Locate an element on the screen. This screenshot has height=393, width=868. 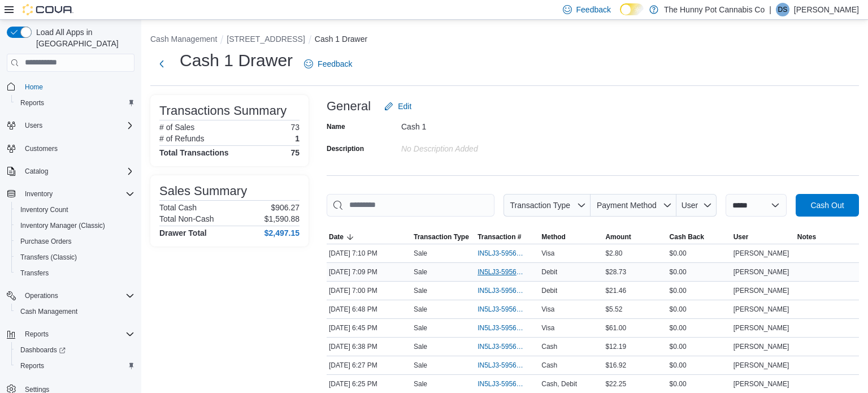
span: Cash, Debit is located at coordinates (559, 384).